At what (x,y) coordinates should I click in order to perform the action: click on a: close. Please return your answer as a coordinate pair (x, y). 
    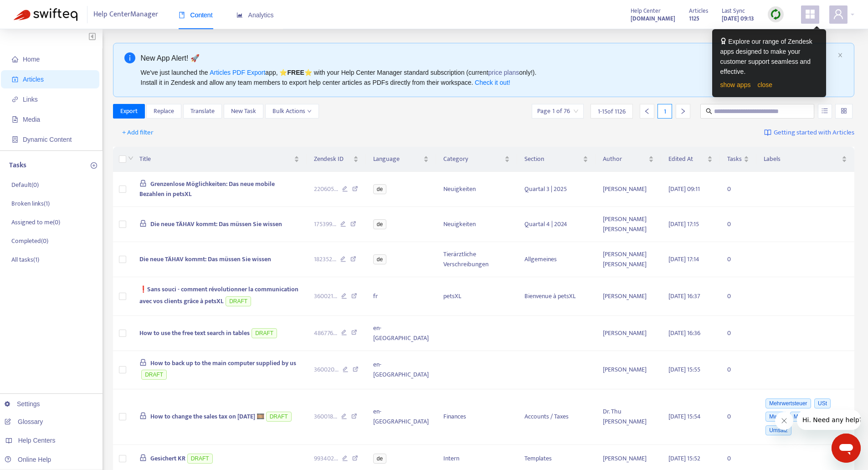
    Looking at the image, I should click on (764, 85).